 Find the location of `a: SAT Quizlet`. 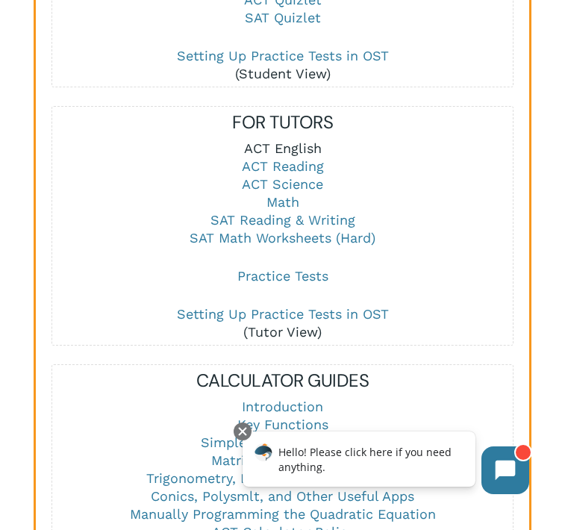

a: SAT Quizlet is located at coordinates (283, 17).